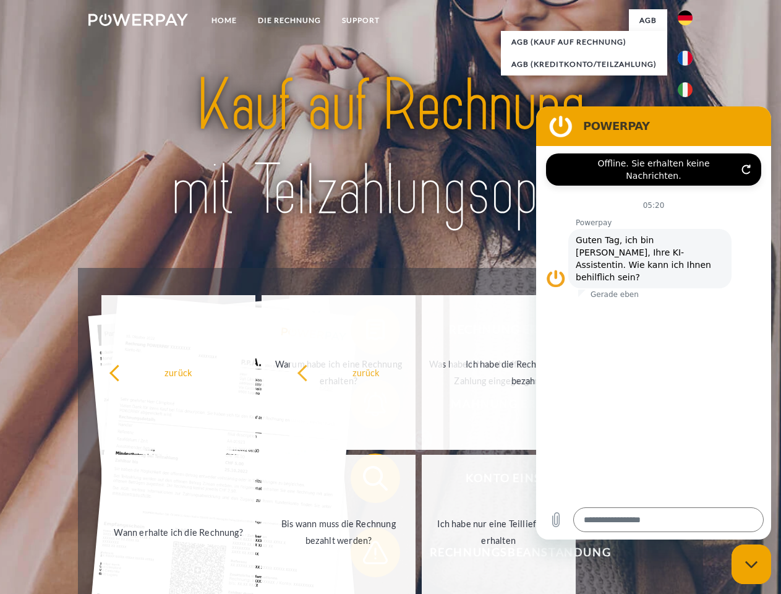 Image resolution: width=781 pixels, height=594 pixels. Describe the element at coordinates (685, 58) in the screenshot. I see `img: fr` at that location.